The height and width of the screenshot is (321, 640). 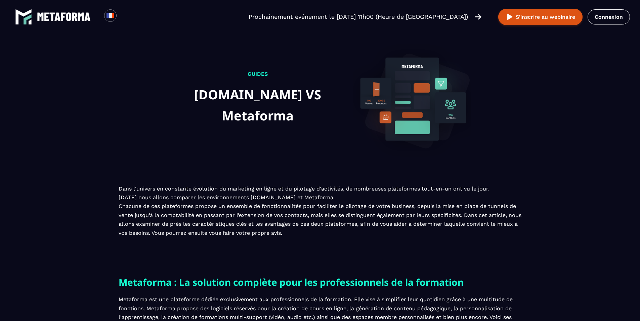 What do you see at coordinates (412, 99) in the screenshot?
I see `img: logiciel-background` at bounding box center [412, 99].